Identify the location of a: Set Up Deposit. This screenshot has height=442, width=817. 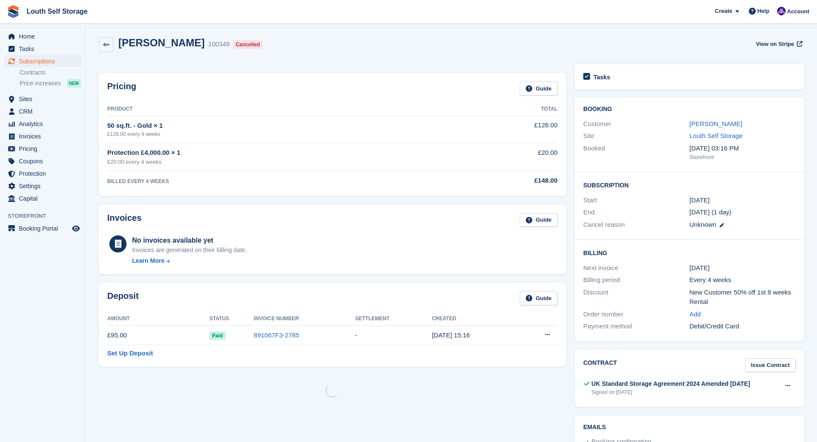
(130, 354).